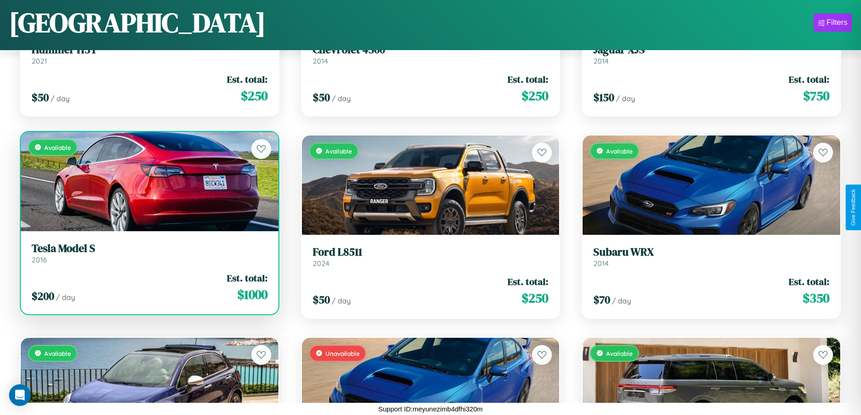 This screenshot has height=415, width=861. What do you see at coordinates (342, 353) in the screenshot?
I see `span: Unavailable` at bounding box center [342, 353].